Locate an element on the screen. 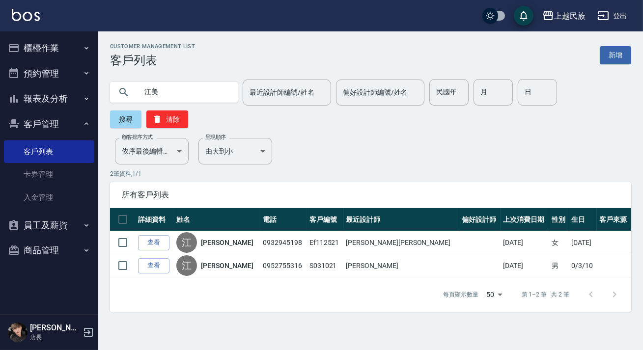 The height and width of the screenshot is (350, 643). div: 50 is located at coordinates (494, 295).